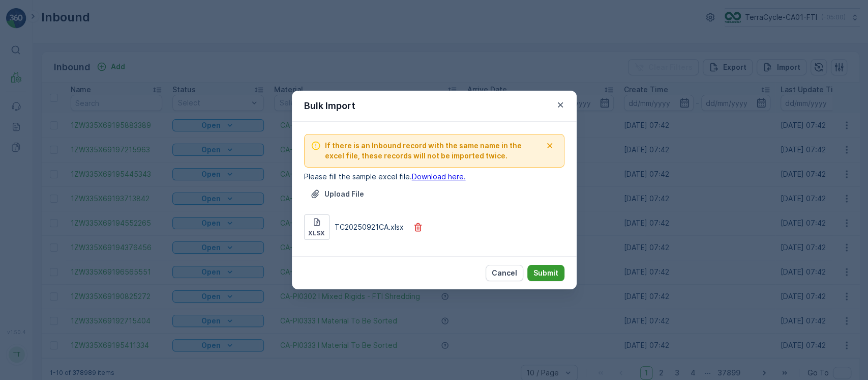 This screenshot has height=380, width=868. Describe the element at coordinates (504, 273) in the screenshot. I see `button: Cancel` at that location.